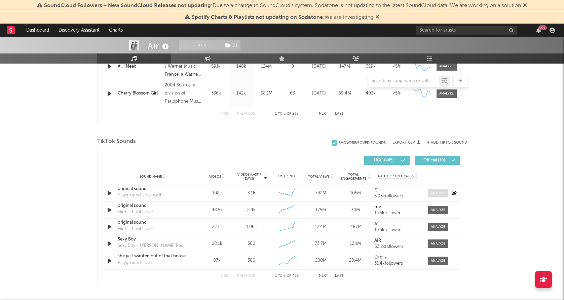 Image resolution: width=564 pixels, height=300 pixels. What do you see at coordinates (151, 176) in the screenshot?
I see `span: Sound Name` at bounding box center [151, 176].